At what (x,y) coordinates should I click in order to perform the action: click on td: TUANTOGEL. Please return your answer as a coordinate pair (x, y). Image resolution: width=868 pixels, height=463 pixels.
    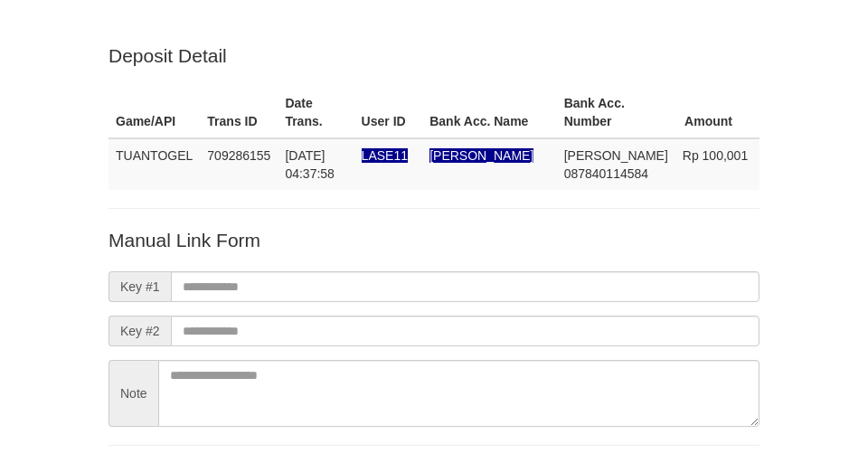
    Looking at the image, I should click on (153, 163).